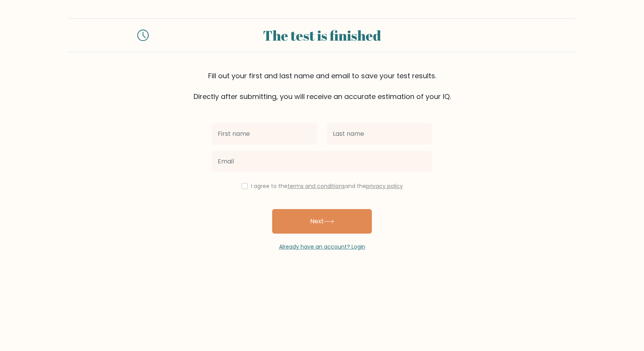 This screenshot has height=351, width=644. I want to click on a: privacy policy, so click(385, 186).